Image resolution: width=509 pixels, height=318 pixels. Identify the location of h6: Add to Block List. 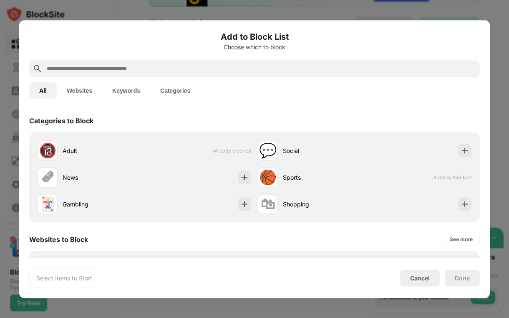
(255, 36).